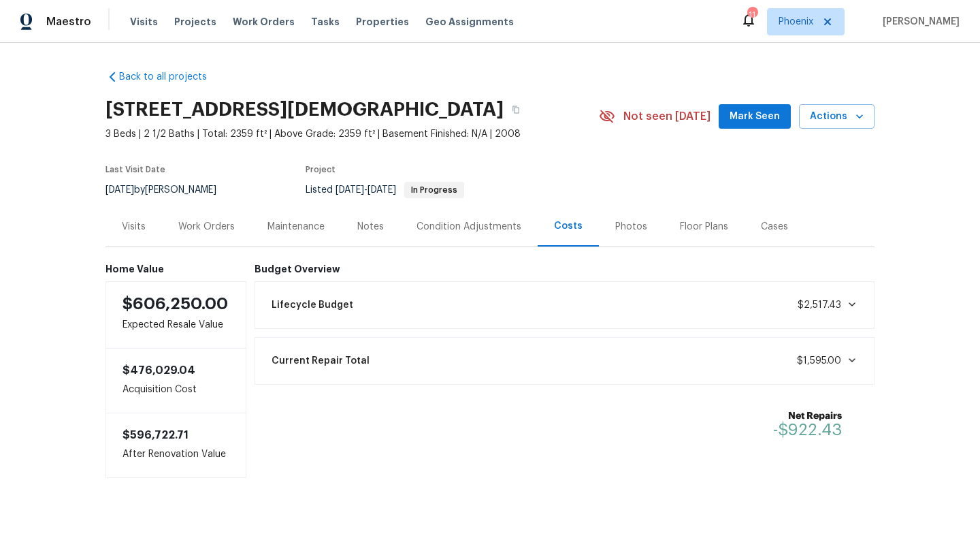 This screenshot has height=553, width=980. What do you see at coordinates (351, 134) in the screenshot?
I see `span: 3 Beds | 2 1/2 Baths | Total: 2359 ft² | Above Grade: 2359 ft² | Basement Finished: N/A | 2008` at bounding box center [351, 134].